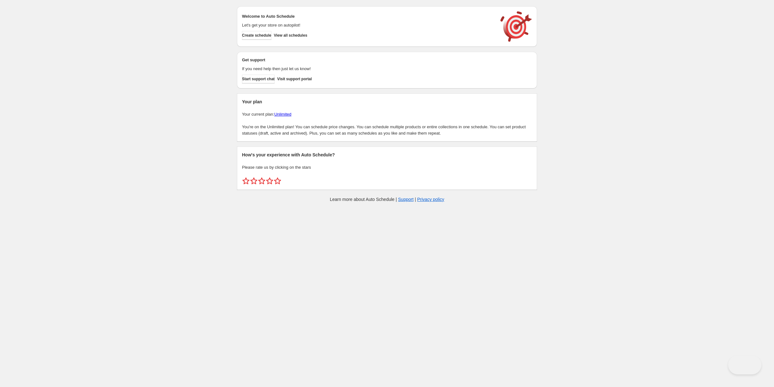 The width and height of the screenshot is (774, 387). What do you see at coordinates (283, 114) in the screenshot?
I see `a: Unlimited` at bounding box center [283, 114].